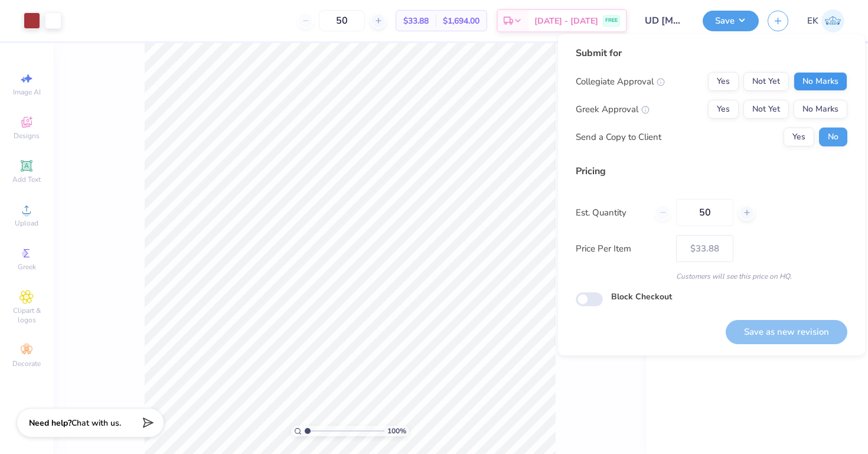 Image resolution: width=868 pixels, height=454 pixels. Describe the element at coordinates (711, 277) in the screenshot. I see `div: Customers will see this price on HQ.` at that location.